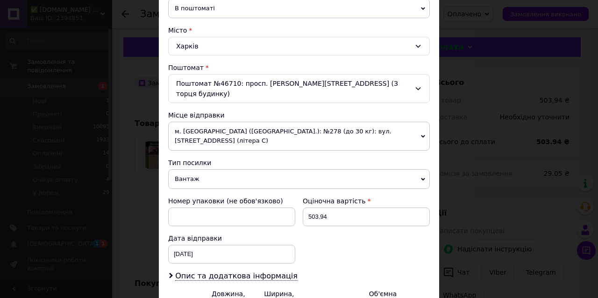 Image resolution: width=598 pixels, height=298 pixels. Describe the element at coordinates (299, 68) in the screenshot. I see `div: Поштомат` at that location.